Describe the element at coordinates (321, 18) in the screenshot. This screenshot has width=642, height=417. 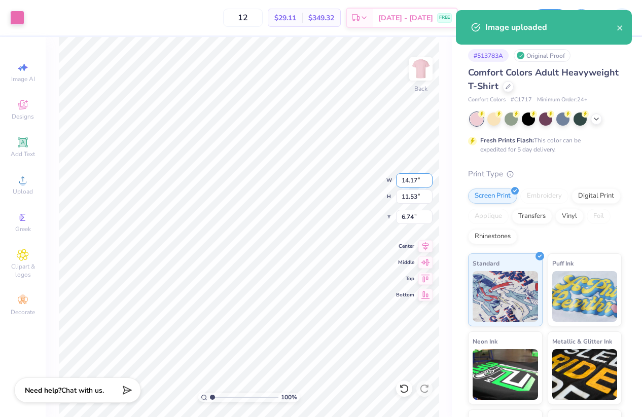
I see `span: $349.32` at that location.